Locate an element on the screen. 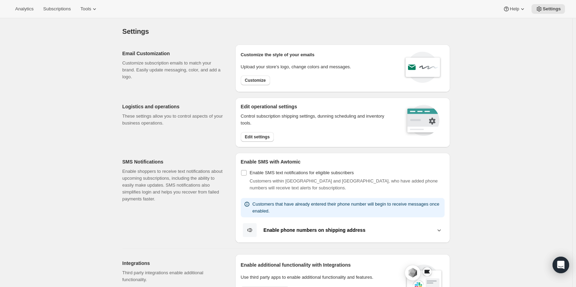  p: These settings allow you to control aspects of your business operations. is located at coordinates (173, 120).